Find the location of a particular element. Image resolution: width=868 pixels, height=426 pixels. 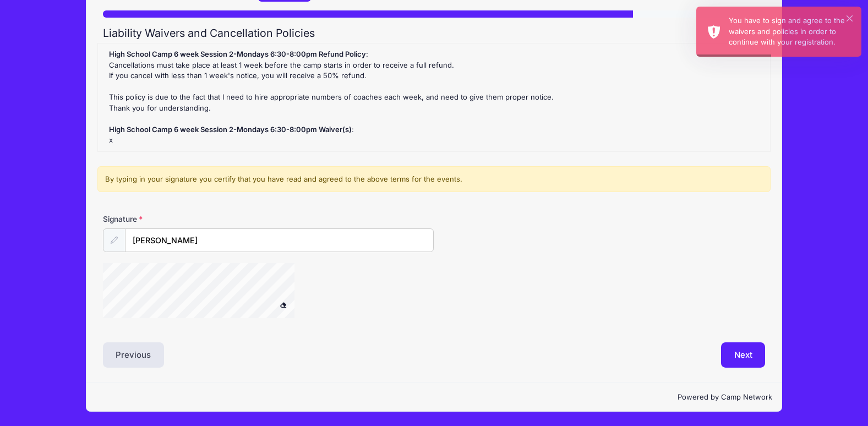

p: Powered by Camp Network is located at coordinates (434, 397).